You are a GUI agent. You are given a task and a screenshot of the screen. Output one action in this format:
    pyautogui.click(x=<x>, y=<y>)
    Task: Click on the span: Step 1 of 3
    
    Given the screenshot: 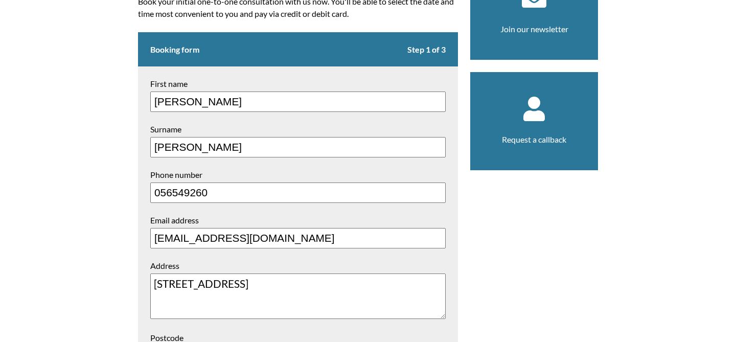 What is the action you would take?
    pyautogui.click(x=426, y=49)
    